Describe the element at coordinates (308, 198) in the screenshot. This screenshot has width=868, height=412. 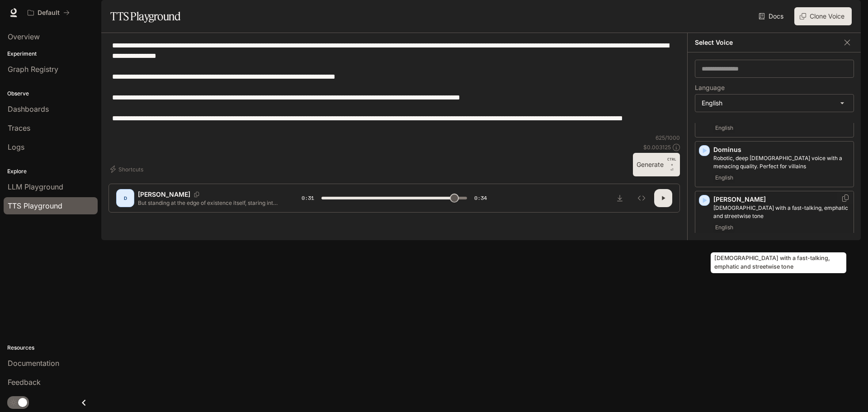
I see `span: 0:31` at that location.